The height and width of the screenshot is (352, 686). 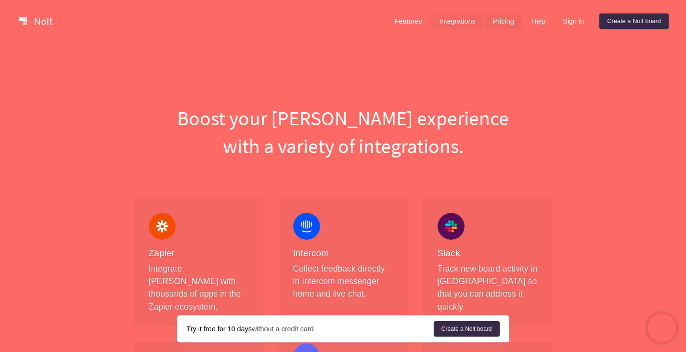 What do you see at coordinates (488, 253) in the screenshot?
I see `h4: Slack` at bounding box center [488, 253].